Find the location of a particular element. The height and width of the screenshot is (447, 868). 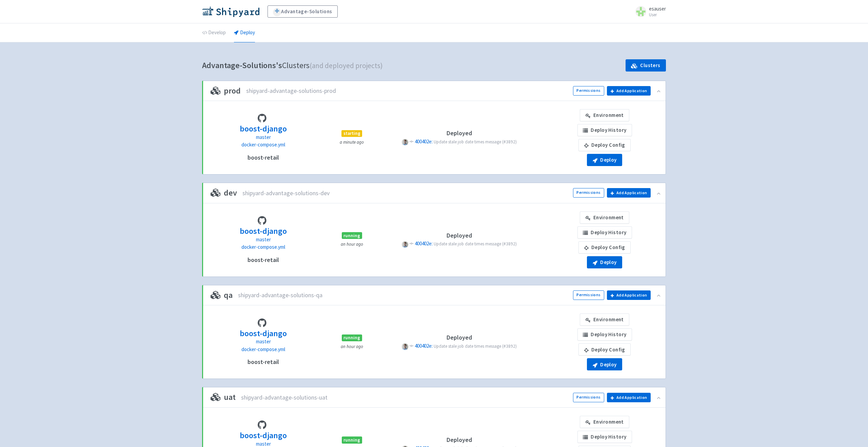

a: Deploy is located at coordinates (244, 33).